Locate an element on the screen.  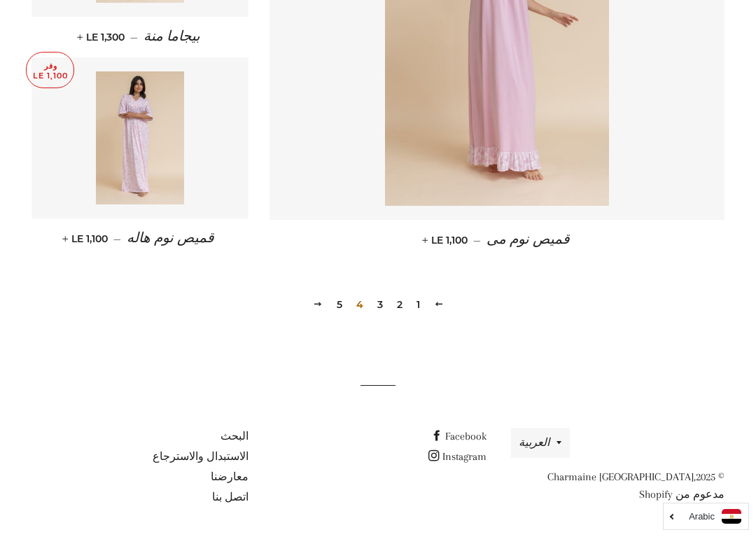
a: 5 is located at coordinates (340, 305).